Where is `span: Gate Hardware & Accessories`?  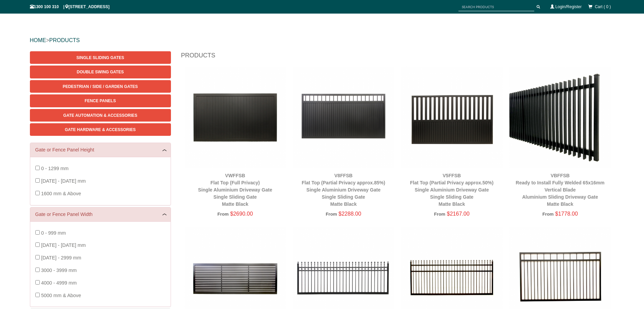 span: Gate Hardware & Accessories is located at coordinates (100, 130).